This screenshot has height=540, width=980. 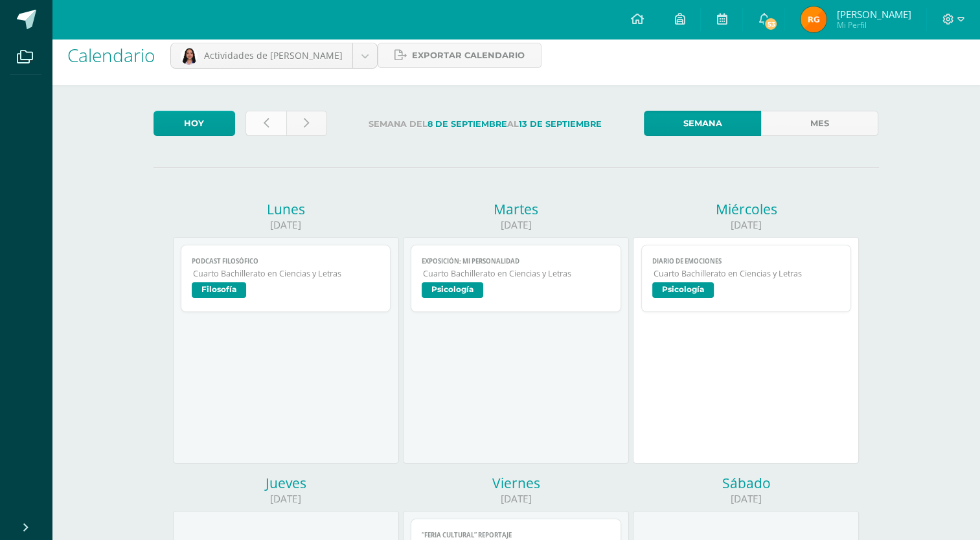 What do you see at coordinates (468, 55) in the screenshot?
I see `span: Exportar calendario` at bounding box center [468, 55].